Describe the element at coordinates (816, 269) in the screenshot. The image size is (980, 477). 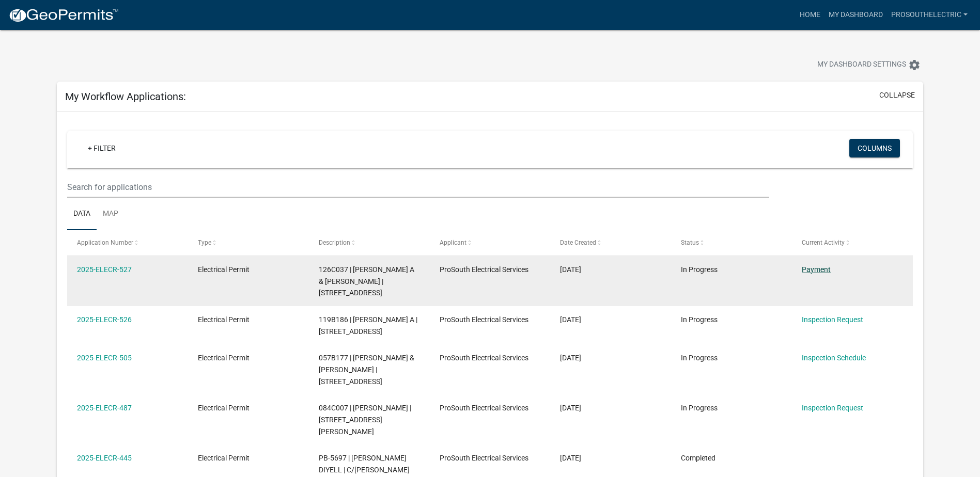
I see `a: Payment` at that location.